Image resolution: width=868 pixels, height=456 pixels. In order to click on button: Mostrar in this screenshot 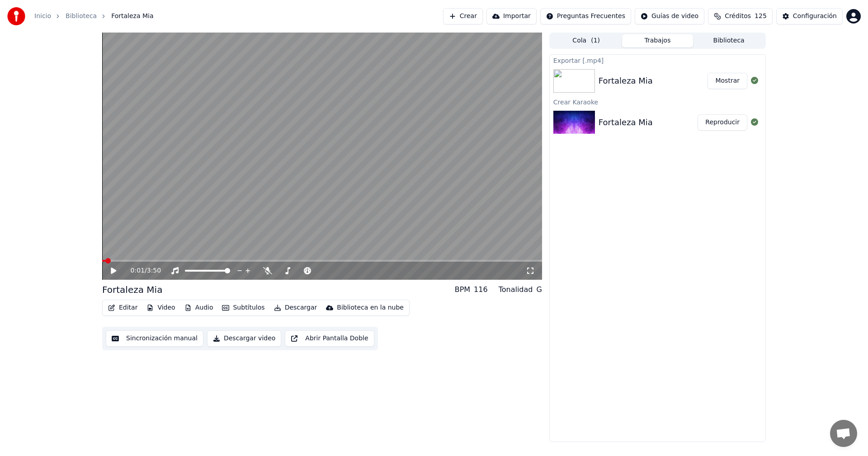, I will do `click(728, 81)`.